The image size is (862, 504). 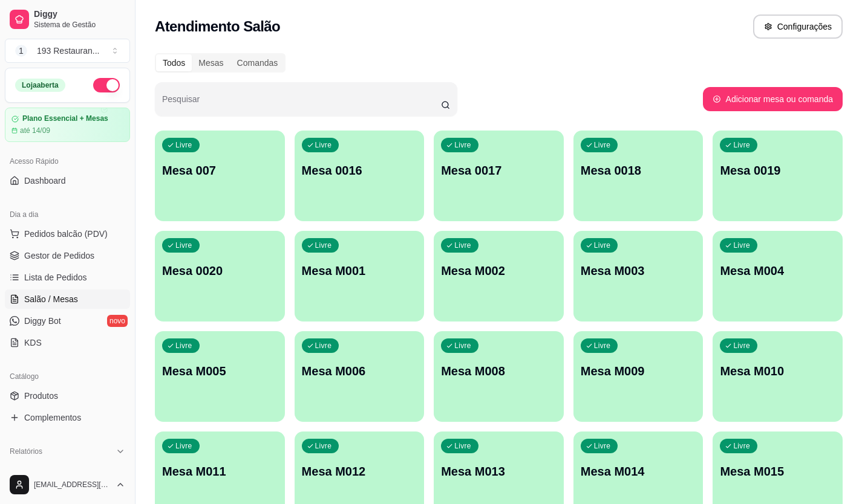 What do you see at coordinates (359, 176) in the screenshot?
I see `button: LivreMesa 0016` at bounding box center [359, 176].